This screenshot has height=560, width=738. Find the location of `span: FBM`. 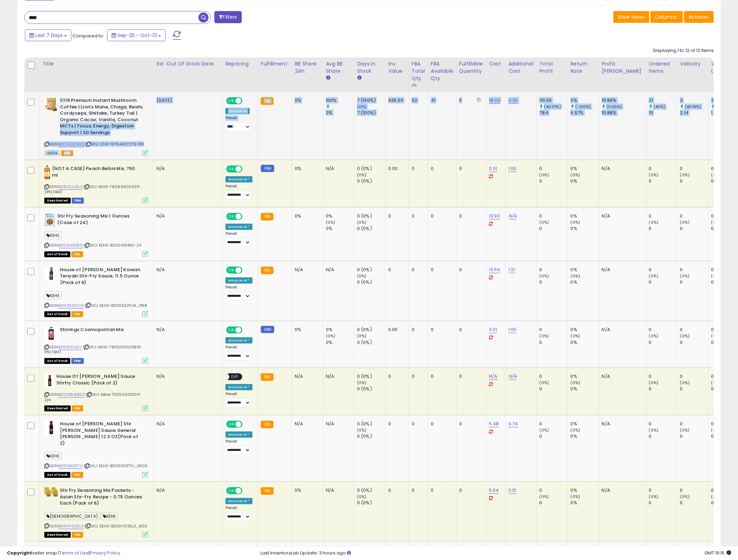

span: FBM is located at coordinates (78, 361).